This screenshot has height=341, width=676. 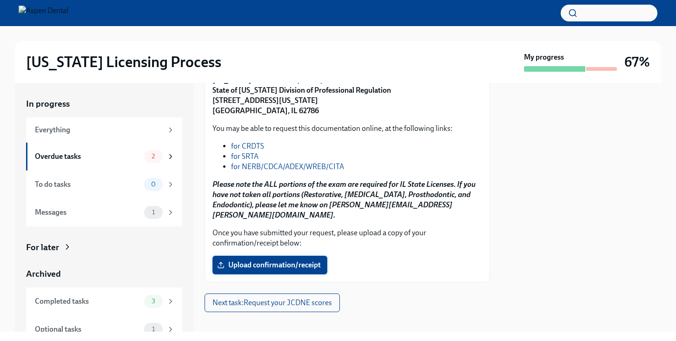 What do you see at coordinates (104, 130) in the screenshot?
I see `a: Everything` at bounding box center [104, 130].